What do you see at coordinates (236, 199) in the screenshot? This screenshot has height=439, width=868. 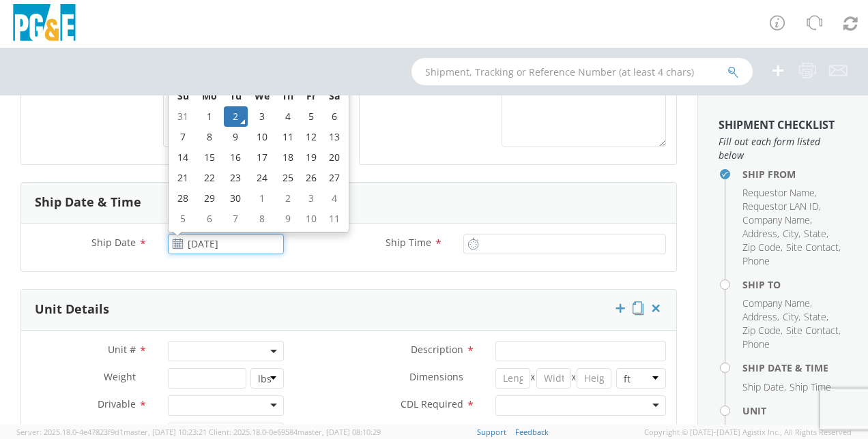 I see `td: 30` at bounding box center [236, 199].